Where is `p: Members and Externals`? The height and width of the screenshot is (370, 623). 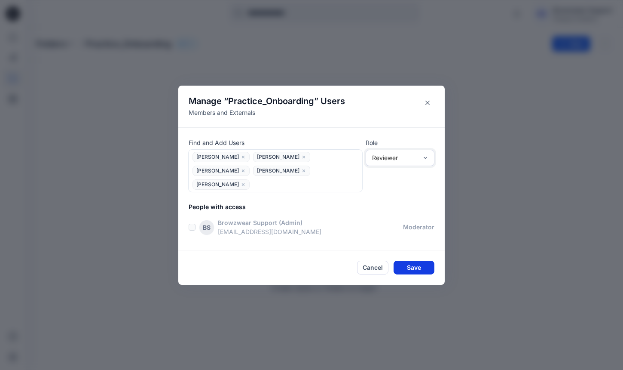 p: Members and Externals is located at coordinates (267, 112).